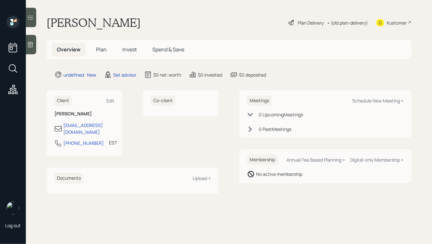 This screenshot has width=432, height=244. Describe the element at coordinates (13, 225) in the screenshot. I see `div: Log out` at that location.